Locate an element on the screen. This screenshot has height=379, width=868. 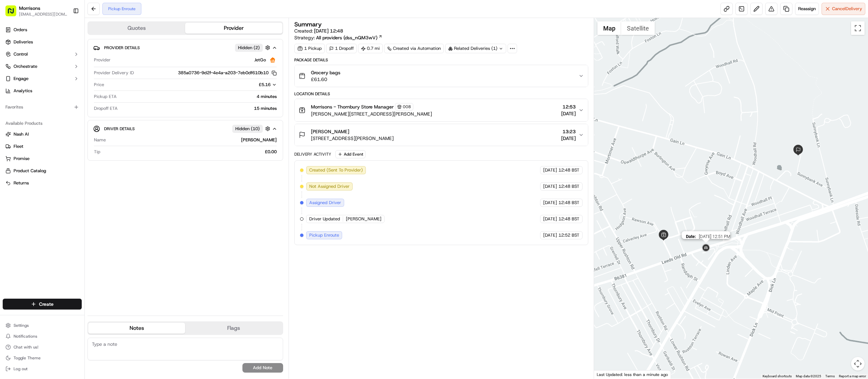
button: Fleet is located at coordinates (42, 147).